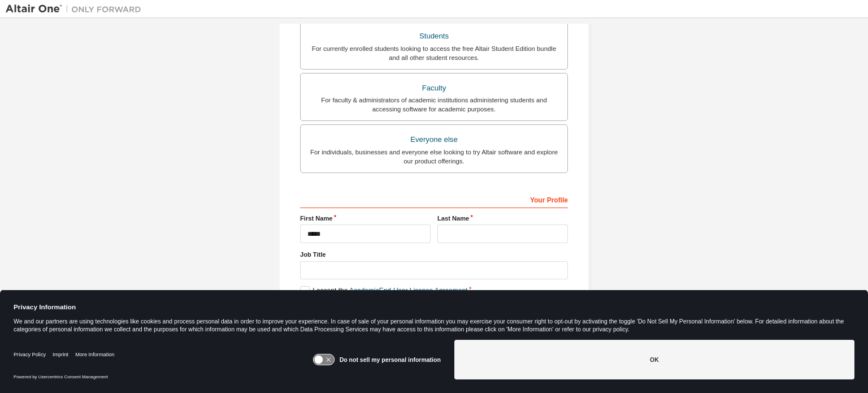 The width and height of the screenshot is (868, 393). I want to click on label: Last Name, so click(502, 218).